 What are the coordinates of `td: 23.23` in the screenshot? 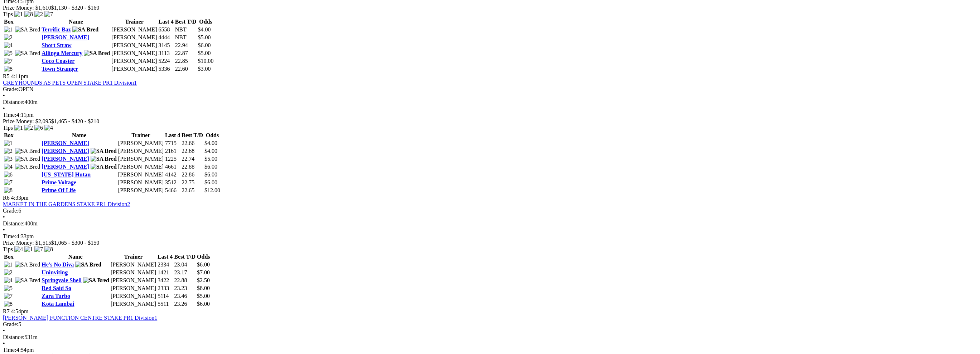 It's located at (184, 289).